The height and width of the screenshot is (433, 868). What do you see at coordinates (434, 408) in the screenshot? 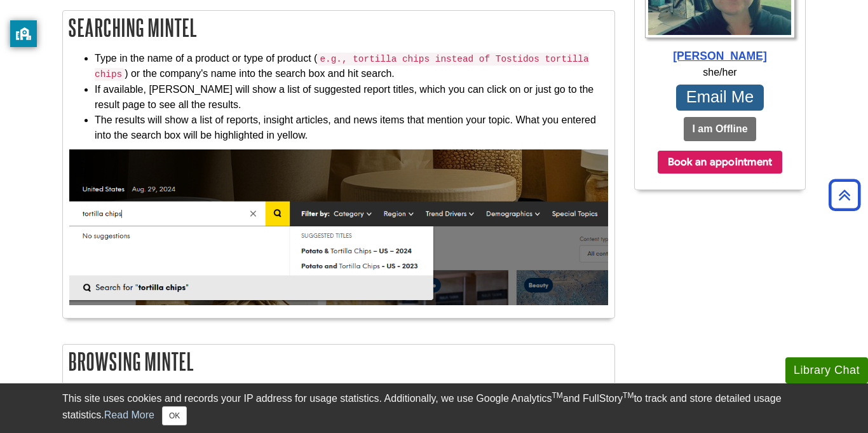
I see `div: This site uses cookies and records your IP address for usage statistics. Additionally, we use Goo...` at bounding box center [434, 408].